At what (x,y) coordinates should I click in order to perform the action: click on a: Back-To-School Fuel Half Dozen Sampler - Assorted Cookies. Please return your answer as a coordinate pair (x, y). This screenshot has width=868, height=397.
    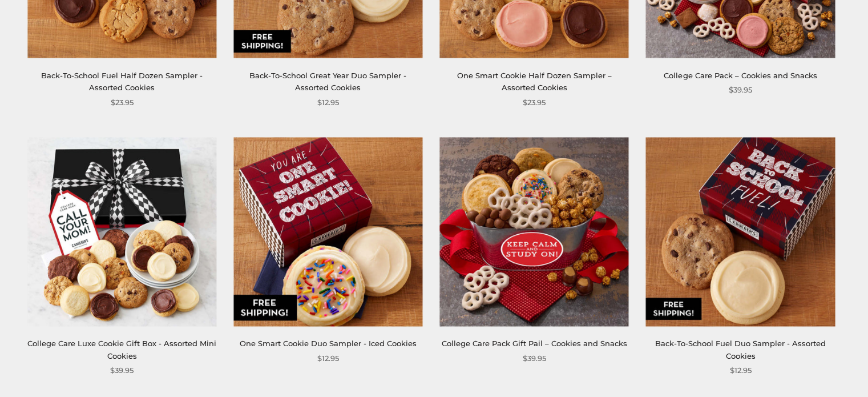
    Looking at the image, I should click on (122, 81).